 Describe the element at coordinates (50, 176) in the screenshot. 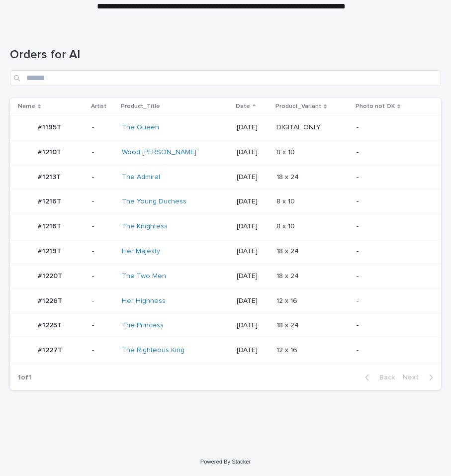

I see `p: #1213T` at that location.